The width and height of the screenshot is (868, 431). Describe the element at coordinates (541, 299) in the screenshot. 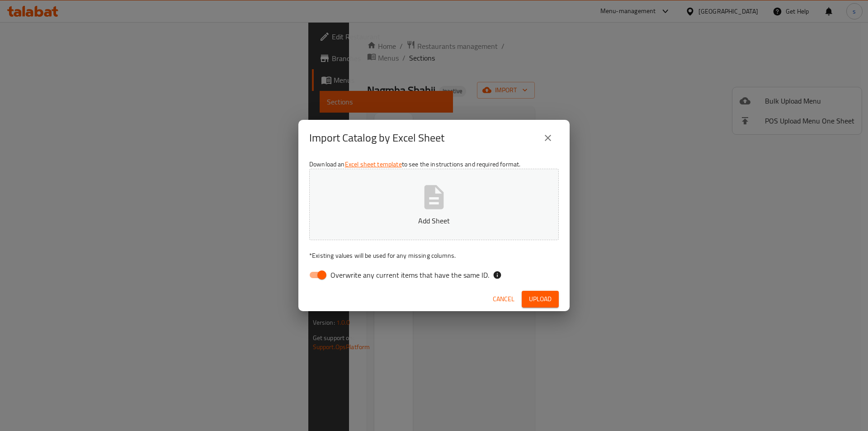

I see `span: Upload` at that location.